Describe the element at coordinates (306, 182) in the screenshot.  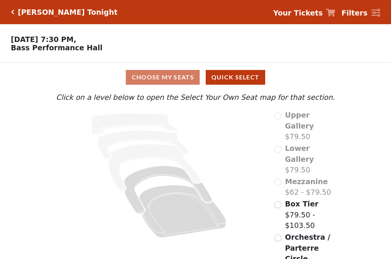
I see `span: Mezzanine` at that location.